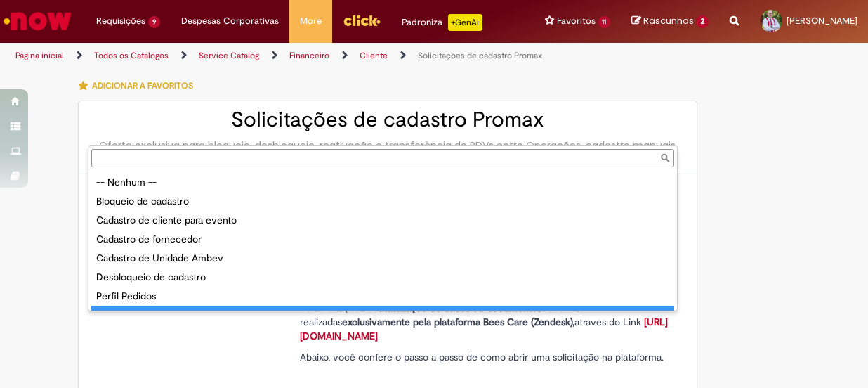 The image size is (868, 388). I want to click on ul: Tipo de solicitação, so click(382, 240).